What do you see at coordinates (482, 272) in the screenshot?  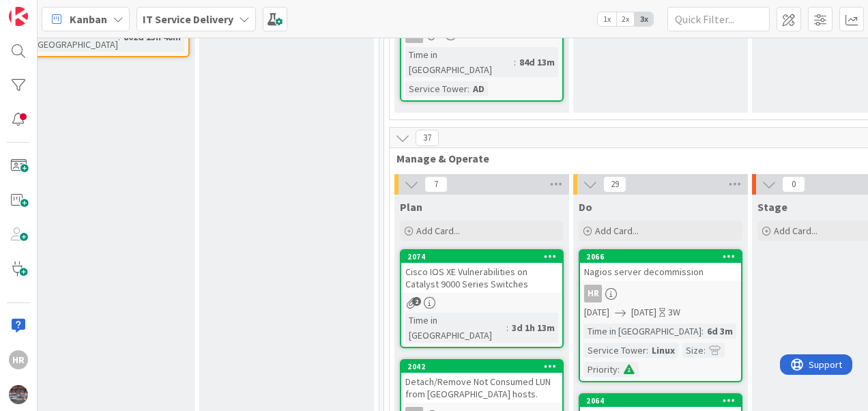 I see `div: 2074Cisco IOS XE Vulnerabilities on Catalyst 9000 Series Switches` at bounding box center [482, 272].